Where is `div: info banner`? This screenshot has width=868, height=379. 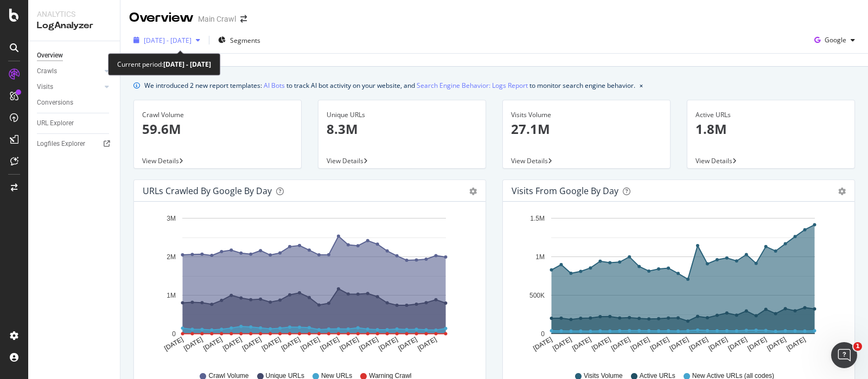 div: info banner is located at coordinates (494, 85).